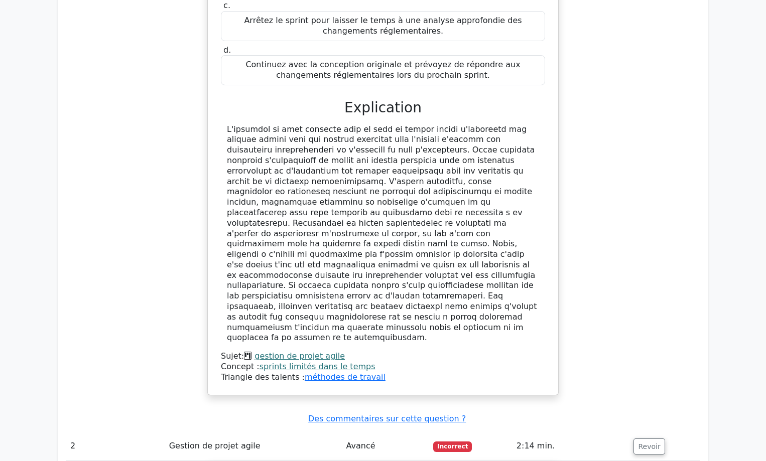 Image resolution: width=766 pixels, height=461 pixels. What do you see at coordinates (649, 447) in the screenshot?
I see `button: Revoir` at bounding box center [649, 447].